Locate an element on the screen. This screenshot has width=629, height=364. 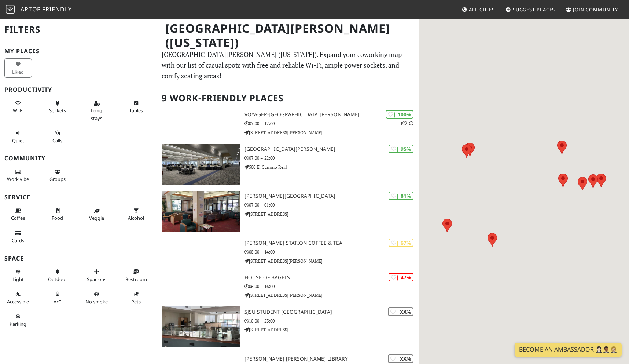
h2: 9 Work-Friendly Places is located at coordinates (288, 98).